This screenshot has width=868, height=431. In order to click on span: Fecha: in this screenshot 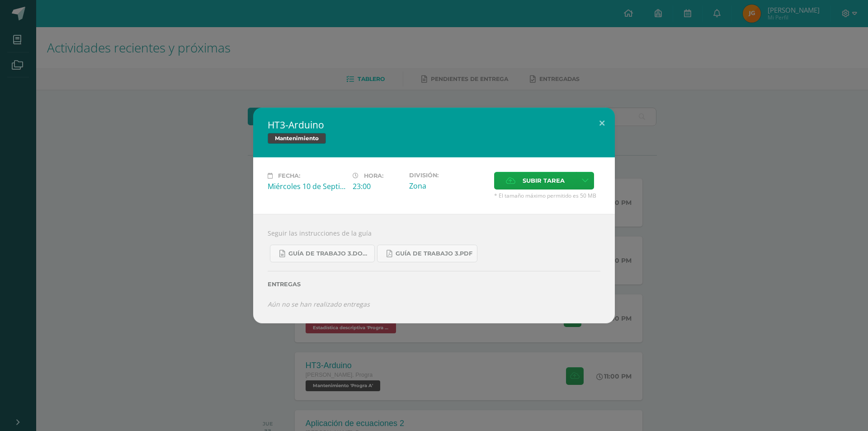, I will do `click(289, 176)`.